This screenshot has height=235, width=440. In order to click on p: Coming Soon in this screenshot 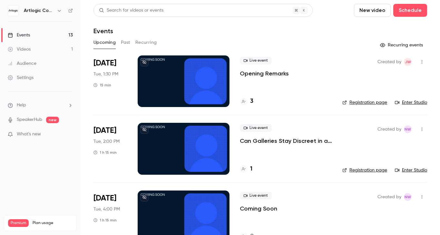, I will do `click(258, 208)`.